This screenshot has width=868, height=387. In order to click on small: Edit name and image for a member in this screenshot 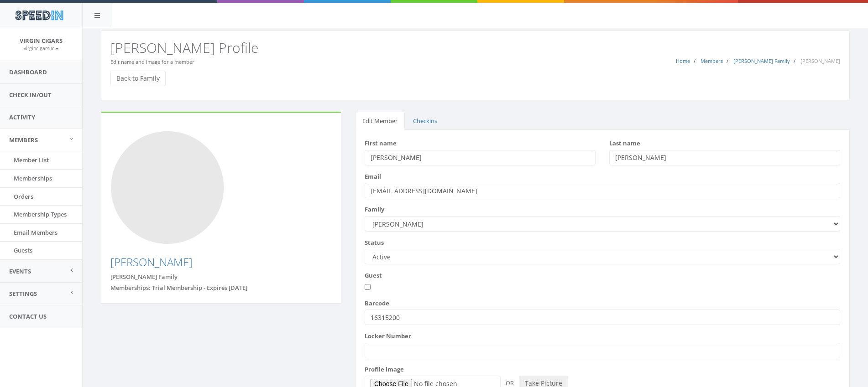, I will do `click(152, 61)`.